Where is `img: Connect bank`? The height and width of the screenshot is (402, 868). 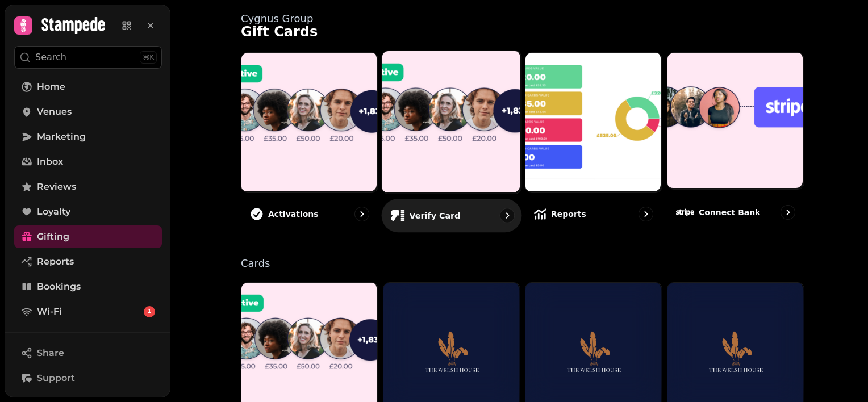
img: Connect bank is located at coordinates (735, 120).